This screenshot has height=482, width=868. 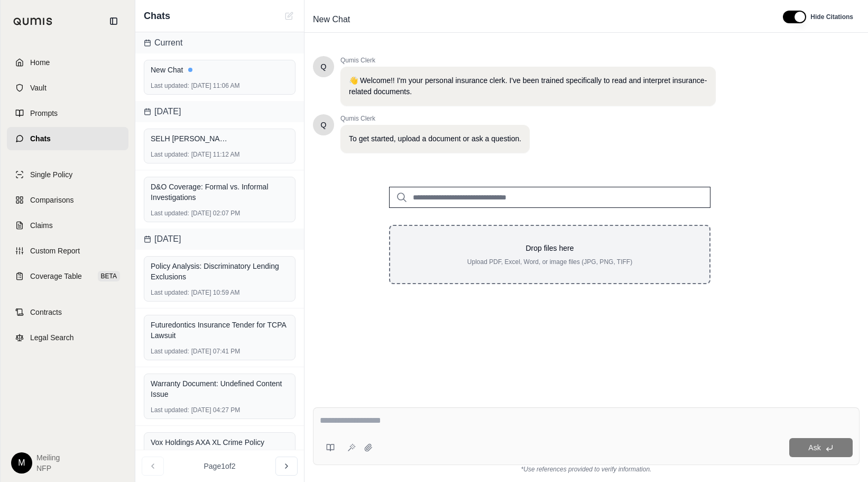 What do you see at coordinates (114, 21) in the screenshot?
I see `button: Collapse sidebar` at bounding box center [114, 21].